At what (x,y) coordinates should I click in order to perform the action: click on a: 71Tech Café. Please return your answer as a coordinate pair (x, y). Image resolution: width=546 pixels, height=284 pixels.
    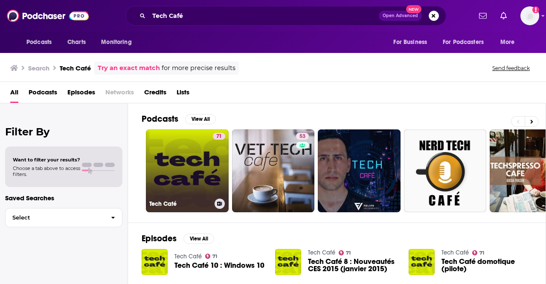
    Looking at the image, I should click on (187, 171).